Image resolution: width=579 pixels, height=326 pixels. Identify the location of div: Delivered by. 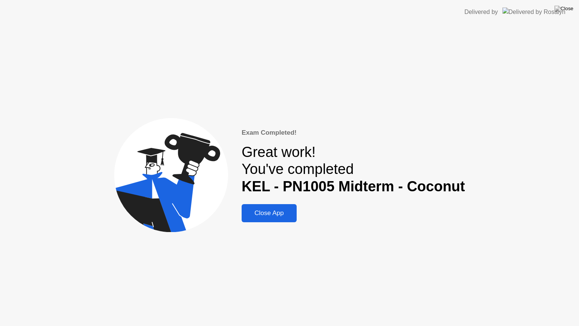
(481, 12).